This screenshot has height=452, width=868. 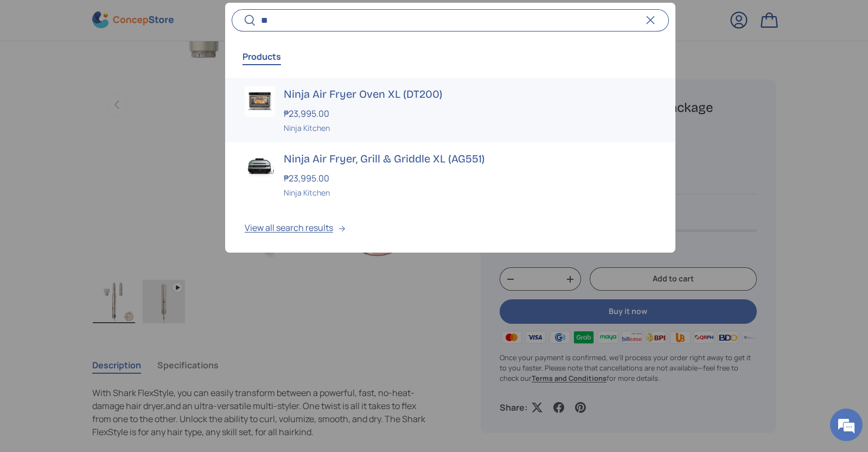 I want to click on span: We're online!, so click(x=107, y=191).